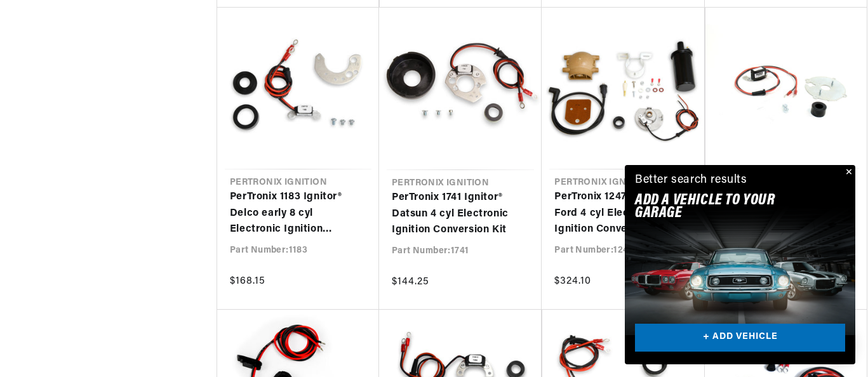 Image resolution: width=868 pixels, height=377 pixels. I want to click on h2: Add A VEHICLE to your garage, so click(724, 207).